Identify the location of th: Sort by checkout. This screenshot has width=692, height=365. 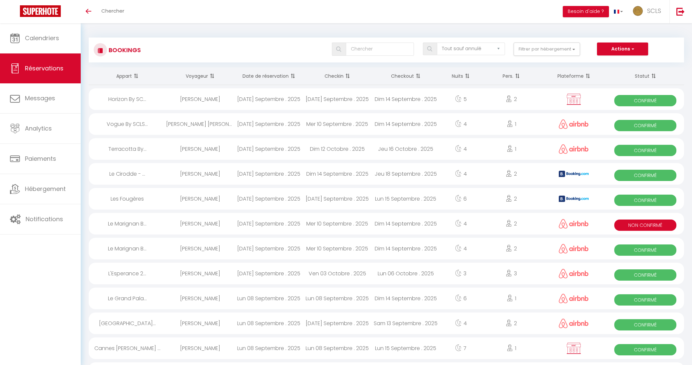
(405, 76).